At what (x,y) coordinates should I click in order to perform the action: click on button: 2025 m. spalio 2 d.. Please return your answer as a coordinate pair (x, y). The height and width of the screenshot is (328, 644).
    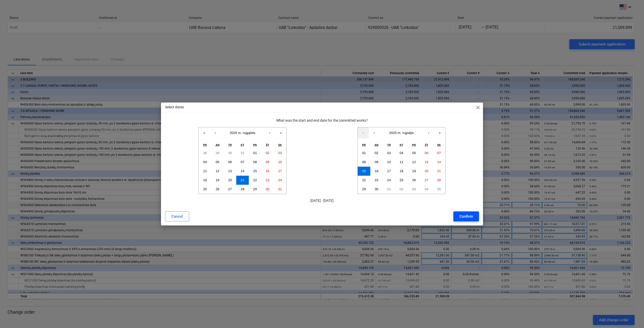
    Looking at the image, I should click on (401, 189).